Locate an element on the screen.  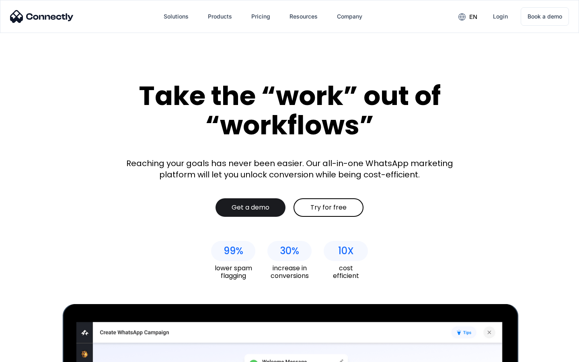
div: Try for free is located at coordinates (329, 208).